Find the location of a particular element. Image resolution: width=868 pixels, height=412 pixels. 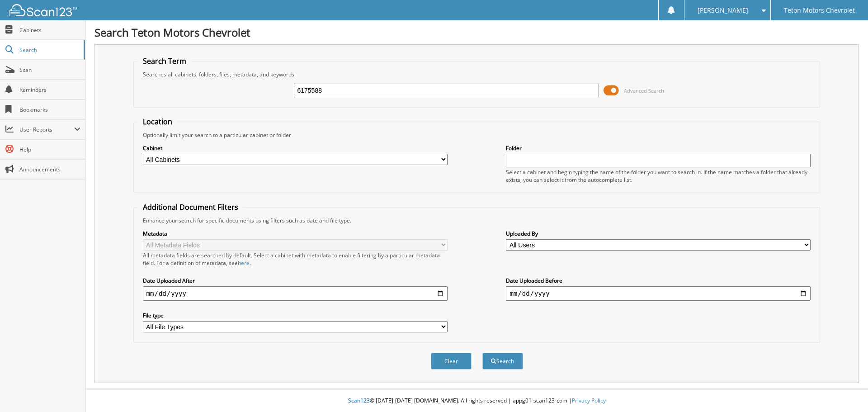

span: Help is located at coordinates (50, 149).